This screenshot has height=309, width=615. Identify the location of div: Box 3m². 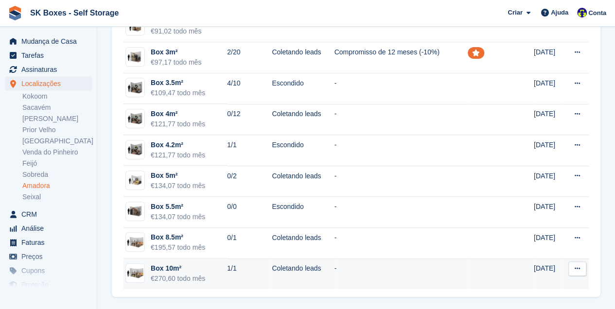
(176, 52).